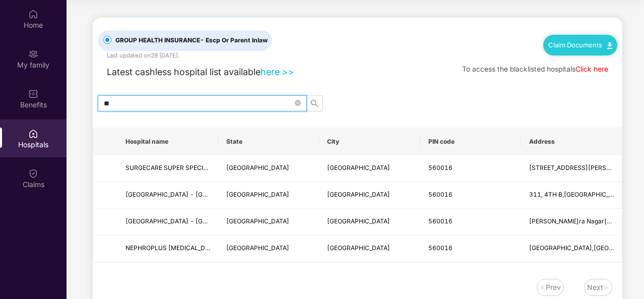  Describe the element at coordinates (553, 288) in the screenshot. I see `div: Prev` at that location.